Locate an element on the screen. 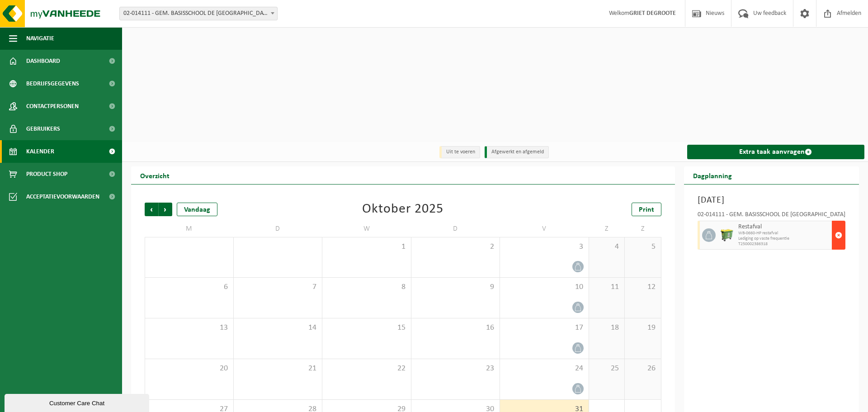  span: 7 is located at coordinates (278, 287).